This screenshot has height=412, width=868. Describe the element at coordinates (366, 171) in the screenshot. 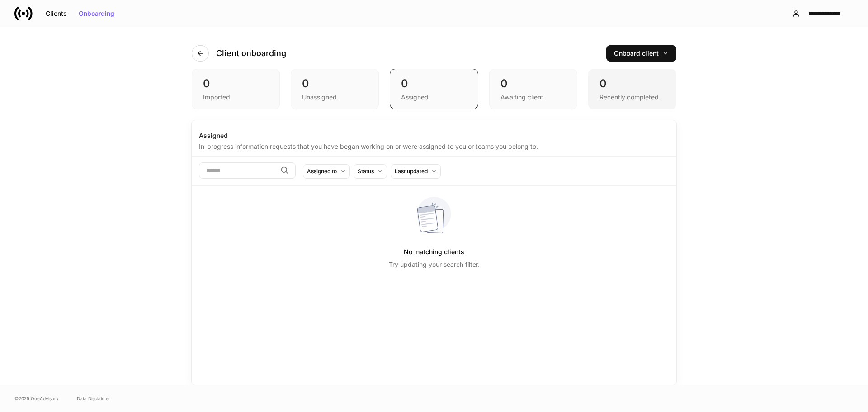

I see `div: Status` at that location.